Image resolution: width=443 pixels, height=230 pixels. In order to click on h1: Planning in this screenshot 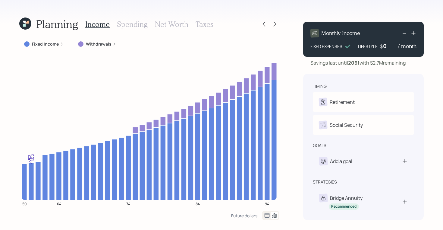, I will do `click(57, 24)`.